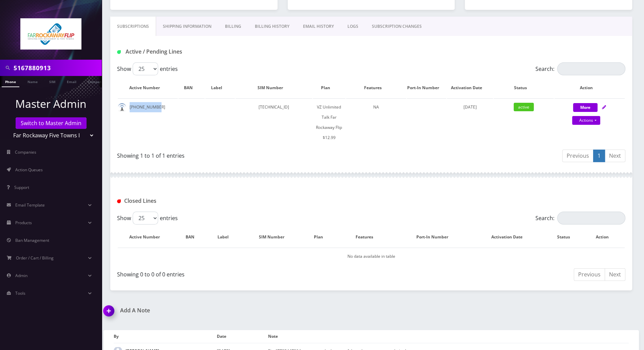 Image resolution: width=644 pixels, height=350 pixels. What do you see at coordinates (133, 26) in the screenshot?
I see `a: Subscriptions` at bounding box center [133, 26].